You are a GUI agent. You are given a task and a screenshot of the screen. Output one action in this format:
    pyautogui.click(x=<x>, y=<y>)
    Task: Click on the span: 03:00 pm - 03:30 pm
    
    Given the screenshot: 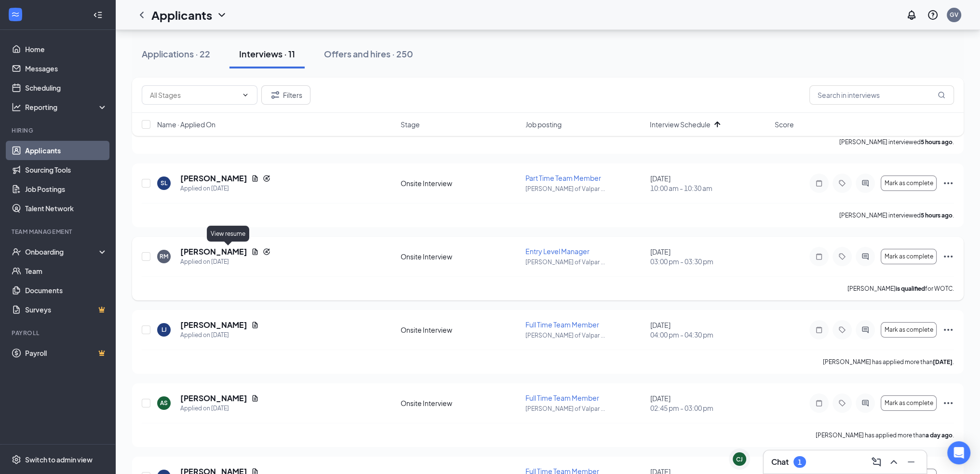 What is the action you would take?
    pyautogui.click(x=709, y=262)
    